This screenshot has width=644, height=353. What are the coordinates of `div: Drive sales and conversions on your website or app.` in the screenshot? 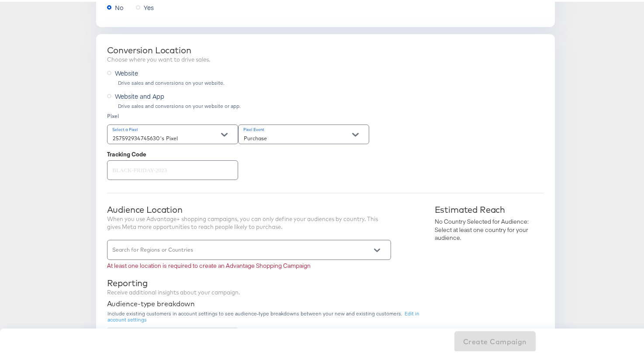 It's located at (330, 105).